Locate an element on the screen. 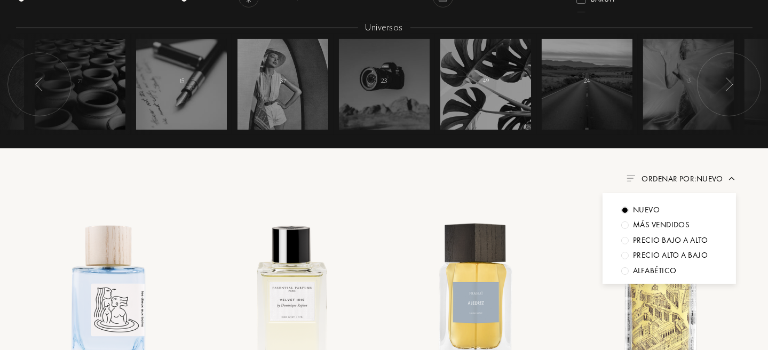 Image resolution: width=768 pixels, height=350 pixels. div: Precio bajo a alto is located at coordinates (670, 240).